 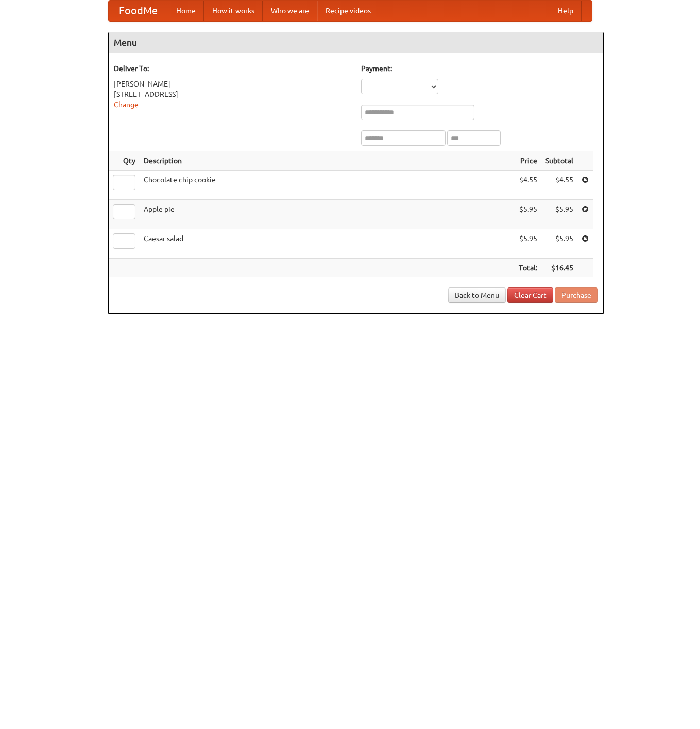 What do you see at coordinates (327, 185) in the screenshot?
I see `td: Chocolate chip cookie` at bounding box center [327, 185].